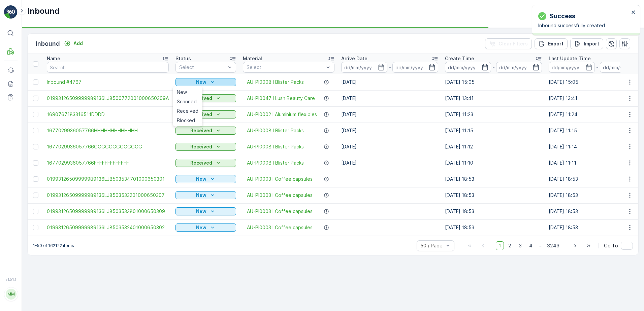 The height and width of the screenshot is (311, 644). What do you see at coordinates (108, 98) in the screenshot?
I see `a: 01993126509999989136LJ8500772001000650309A` at bounding box center [108, 98].